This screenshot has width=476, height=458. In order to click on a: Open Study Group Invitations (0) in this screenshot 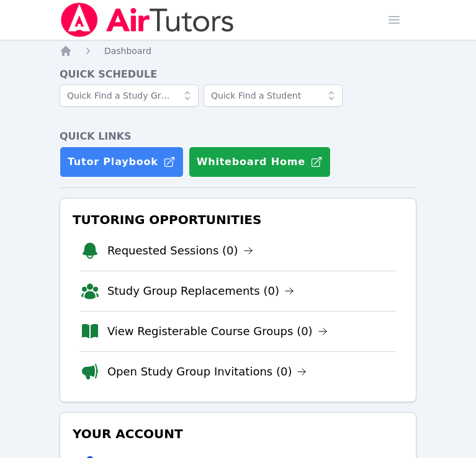, I will do `click(207, 372)`.